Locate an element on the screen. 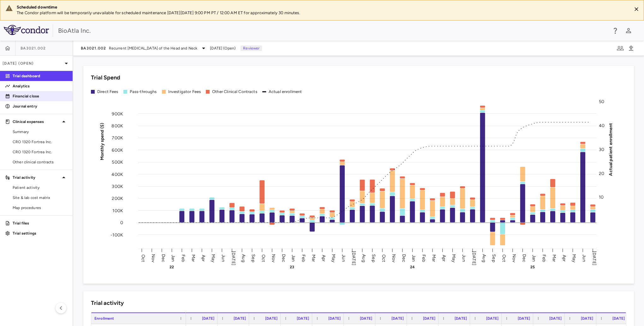 The height and width of the screenshot is (326, 644). text: 23 is located at coordinates (292, 267).